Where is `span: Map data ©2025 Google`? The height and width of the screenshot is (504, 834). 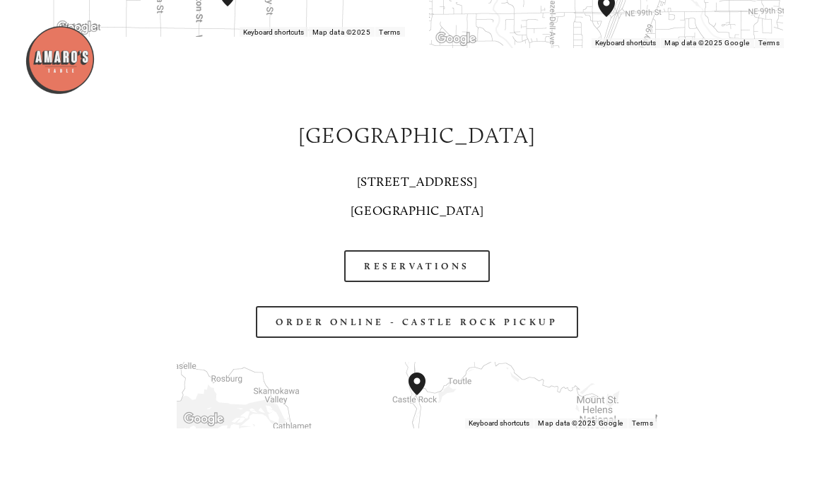 span: Map data ©2025 Google is located at coordinates (580, 422).